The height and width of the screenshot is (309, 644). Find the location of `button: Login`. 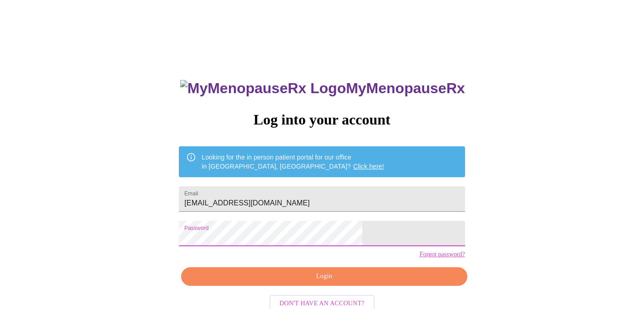

button: Login is located at coordinates (324, 276).